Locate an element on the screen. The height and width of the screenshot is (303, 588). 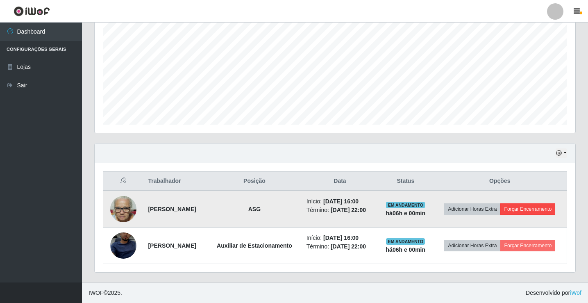
img: 1721517353496.jpeg is located at coordinates (123, 209).